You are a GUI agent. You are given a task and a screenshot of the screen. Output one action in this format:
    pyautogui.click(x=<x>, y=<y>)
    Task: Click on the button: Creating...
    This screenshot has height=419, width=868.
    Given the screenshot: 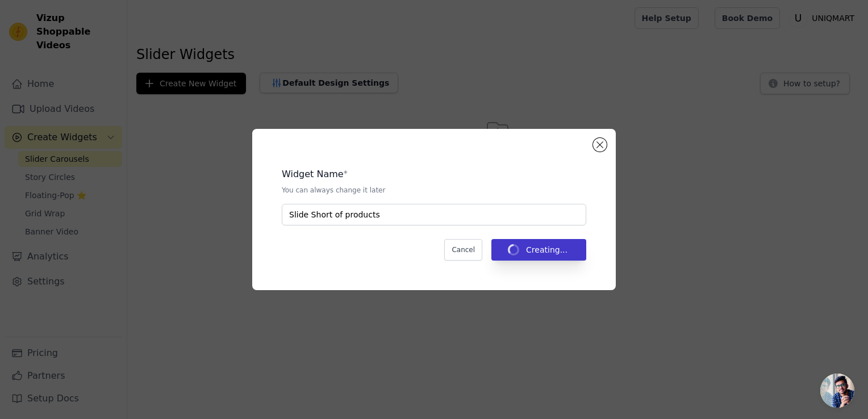 What is the action you would take?
    pyautogui.click(x=539, y=250)
    